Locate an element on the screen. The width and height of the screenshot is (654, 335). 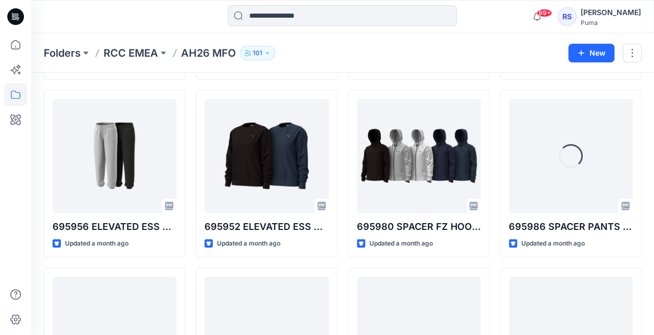
p: AH26 MFO is located at coordinates (208, 53).